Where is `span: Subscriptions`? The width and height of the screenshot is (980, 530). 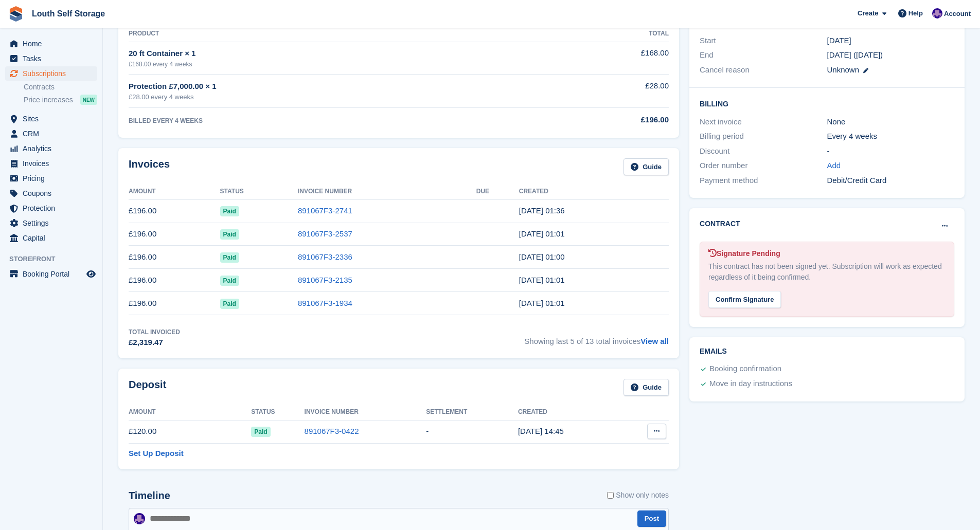 span: Subscriptions is located at coordinates (53, 74).